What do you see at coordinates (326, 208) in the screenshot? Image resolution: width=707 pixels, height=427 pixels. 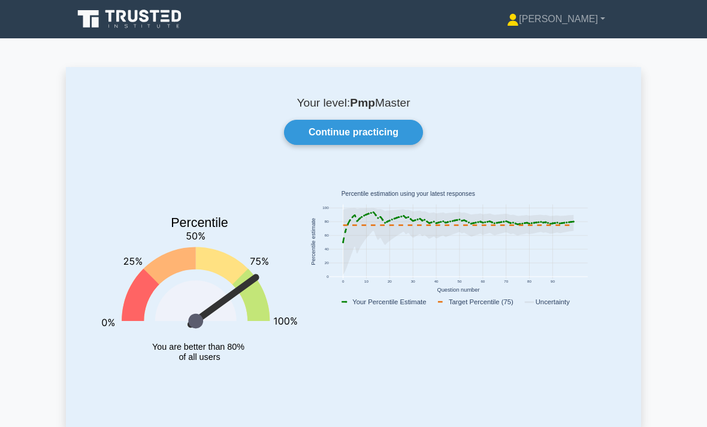 I see `text: 100` at bounding box center [326, 208].